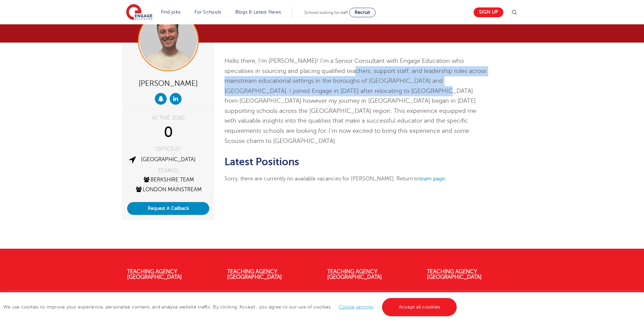 Image resolution: width=644 pixels, height=322 pixels. What do you see at coordinates (362, 12) in the screenshot?
I see `span: Recruit` at bounding box center [362, 12].